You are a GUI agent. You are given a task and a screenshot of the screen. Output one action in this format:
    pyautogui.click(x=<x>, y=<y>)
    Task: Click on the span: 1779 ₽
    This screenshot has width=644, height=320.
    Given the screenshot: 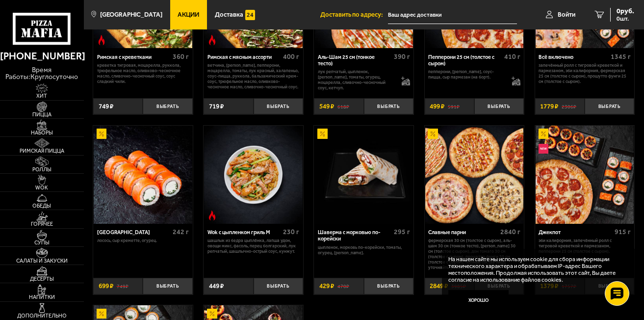 What is the action you would take?
    pyautogui.click(x=549, y=107)
    